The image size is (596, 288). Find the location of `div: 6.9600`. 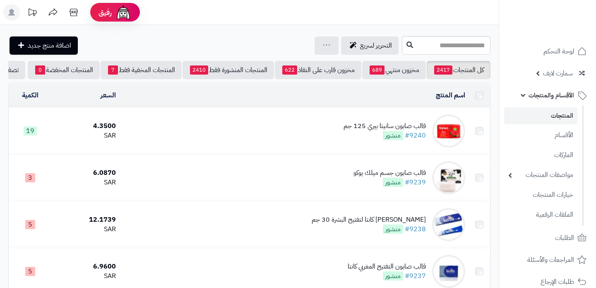

div: 6.9600 is located at coordinates (86, 266).